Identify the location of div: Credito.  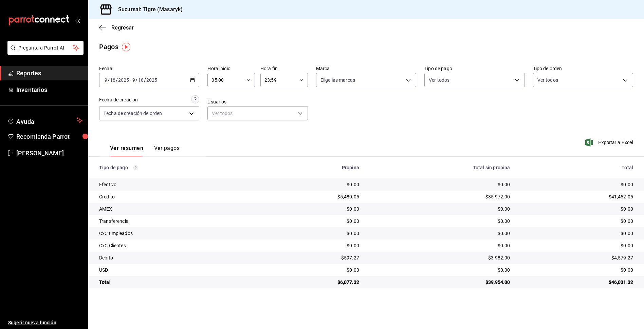
(177, 197).